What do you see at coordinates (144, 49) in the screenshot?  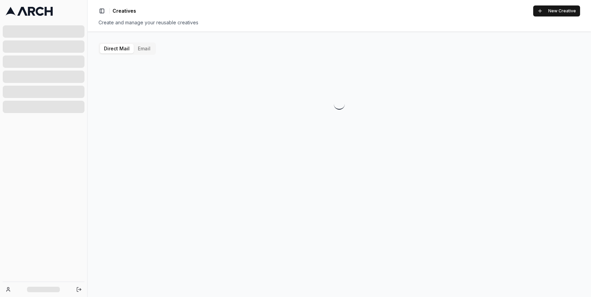 I see `button: Email` at bounding box center [144, 49].